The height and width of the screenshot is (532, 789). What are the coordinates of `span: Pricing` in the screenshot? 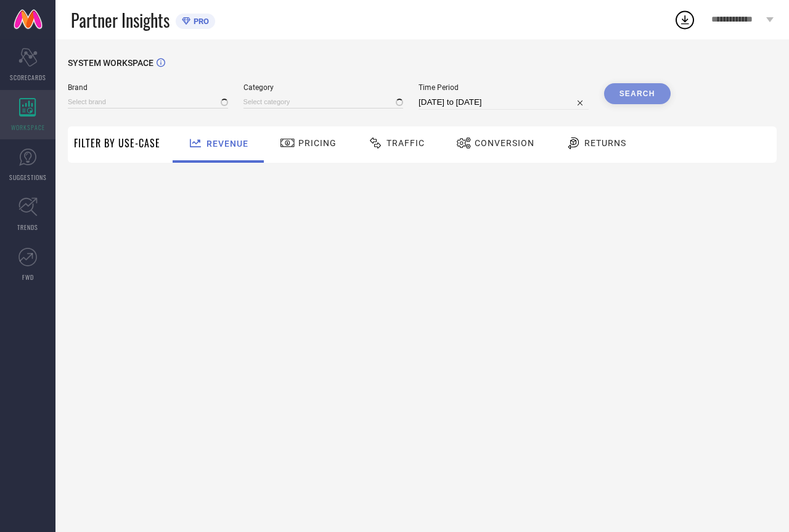 It's located at (318, 143).